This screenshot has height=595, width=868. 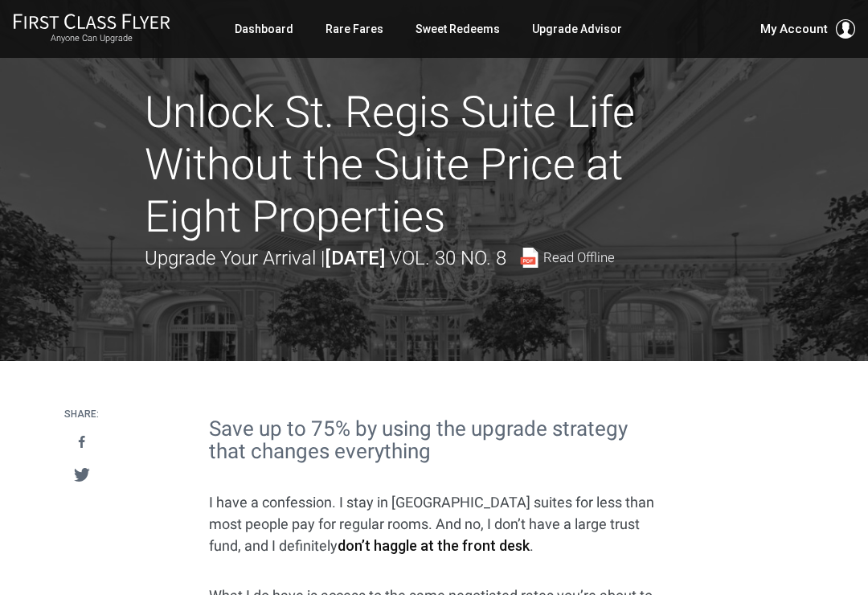 What do you see at coordinates (434, 440) in the screenshot?
I see `h2: Save up to 75% by using the upgrade strategy that changes everything` at bounding box center [434, 440].